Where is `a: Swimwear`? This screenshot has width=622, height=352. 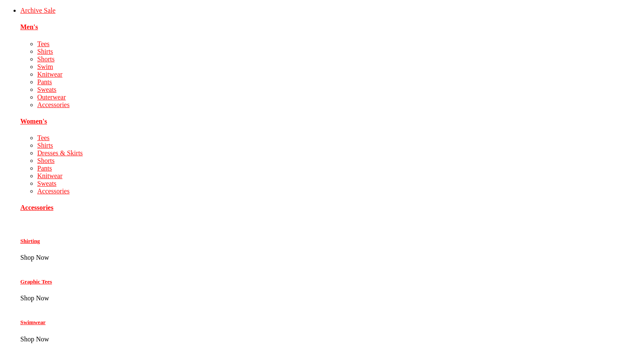
a: Swimwear is located at coordinates (33, 322).